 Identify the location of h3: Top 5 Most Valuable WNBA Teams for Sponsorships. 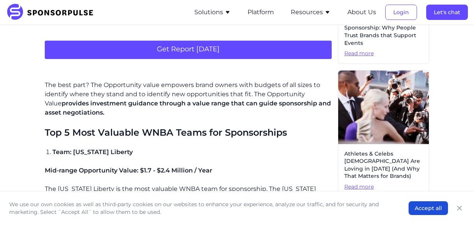
(188, 132).